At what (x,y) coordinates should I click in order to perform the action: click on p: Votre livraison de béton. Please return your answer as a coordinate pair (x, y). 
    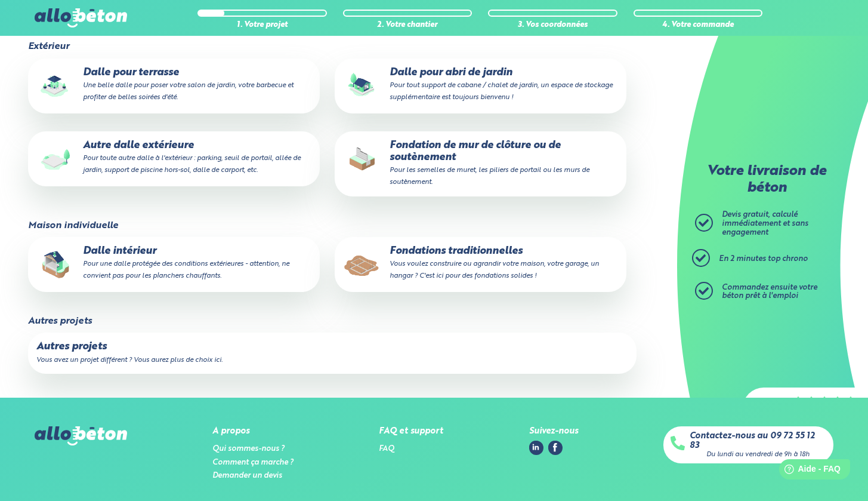
    Looking at the image, I should click on (767, 180).